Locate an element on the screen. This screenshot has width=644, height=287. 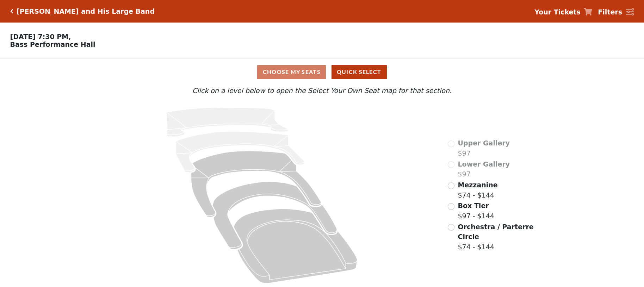
a: Filters is located at coordinates (616, 12).